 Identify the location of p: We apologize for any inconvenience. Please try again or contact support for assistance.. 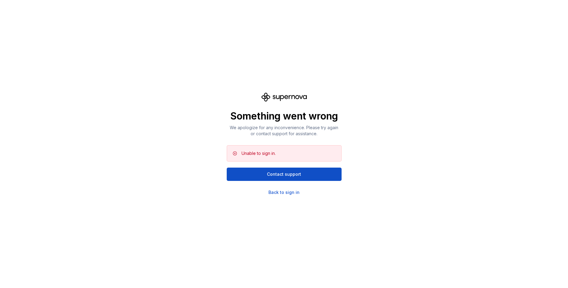
(284, 130).